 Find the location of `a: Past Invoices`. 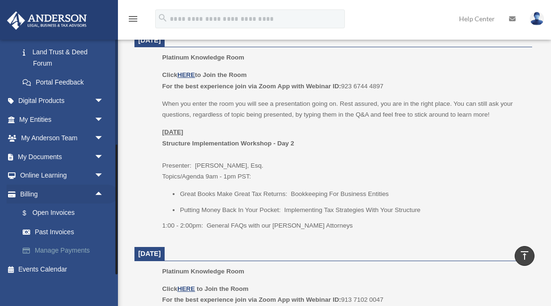

a: Past Invoices is located at coordinates (66, 232).